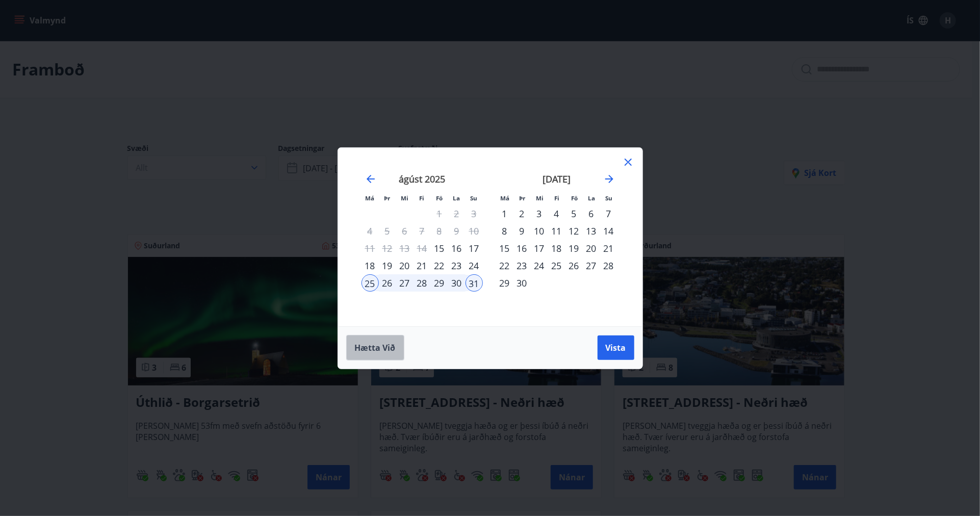  What do you see at coordinates (505, 266) in the screenshot?
I see `td: Choose mánudagur, 22. september 2025 as your check-in date. It’s available.` at bounding box center [505, 266].